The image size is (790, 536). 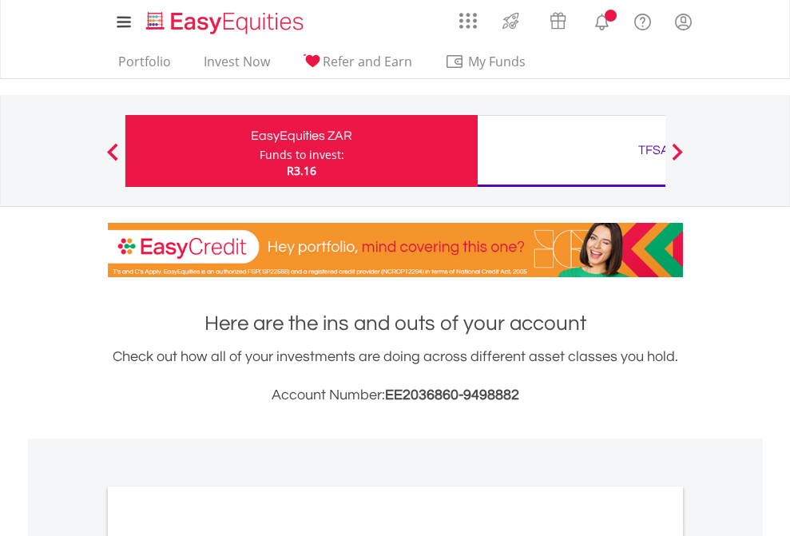 What do you see at coordinates (557, 18) in the screenshot?
I see `a: Vouchers` at bounding box center [557, 18].